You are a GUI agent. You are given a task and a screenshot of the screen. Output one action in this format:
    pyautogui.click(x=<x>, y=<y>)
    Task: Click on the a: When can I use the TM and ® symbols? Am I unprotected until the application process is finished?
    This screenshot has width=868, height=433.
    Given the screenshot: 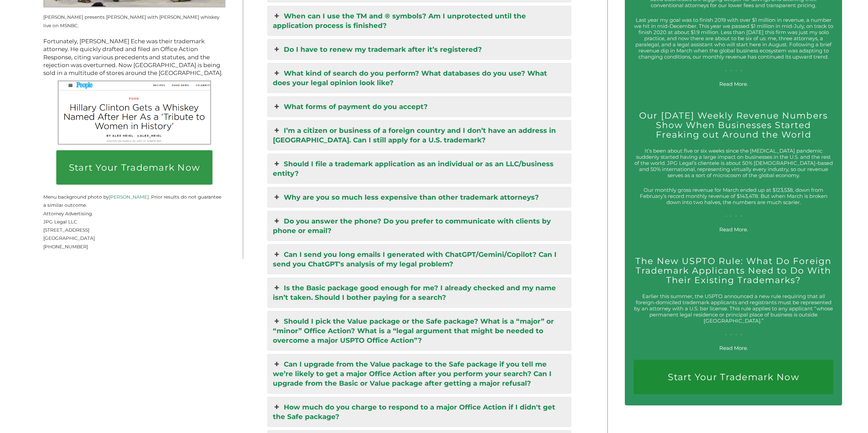 What is the action you would take?
    pyautogui.click(x=419, y=21)
    